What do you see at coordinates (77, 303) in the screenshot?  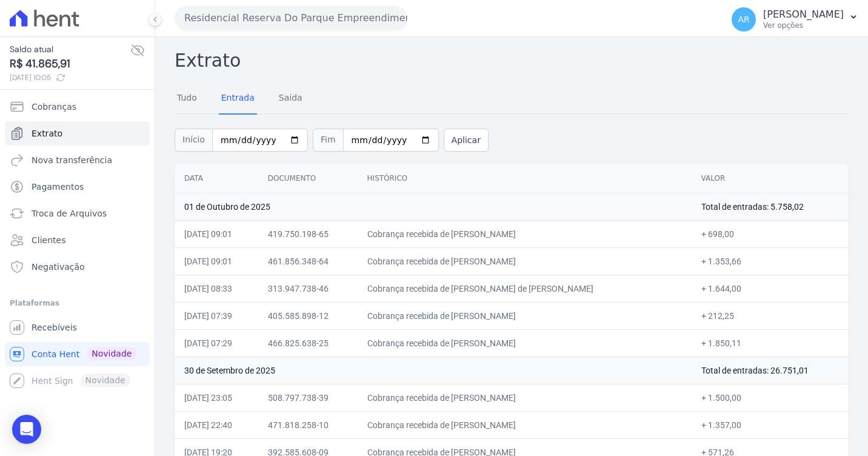 I see `div: Plataformas` at bounding box center [77, 303].